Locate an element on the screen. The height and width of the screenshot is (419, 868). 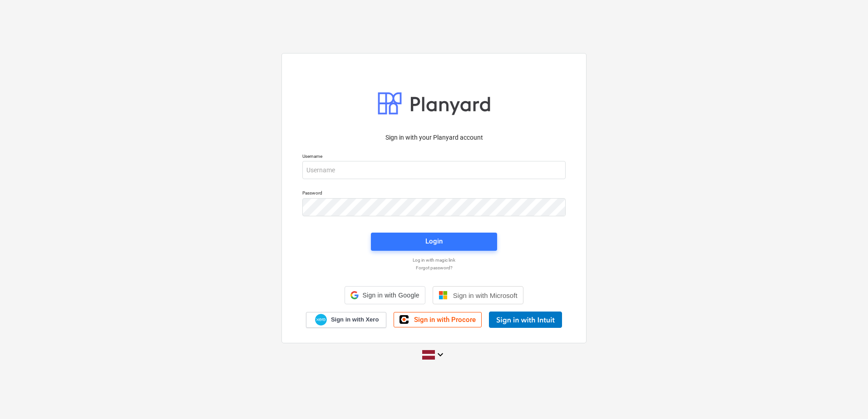
img: Xero logo is located at coordinates (321, 320).